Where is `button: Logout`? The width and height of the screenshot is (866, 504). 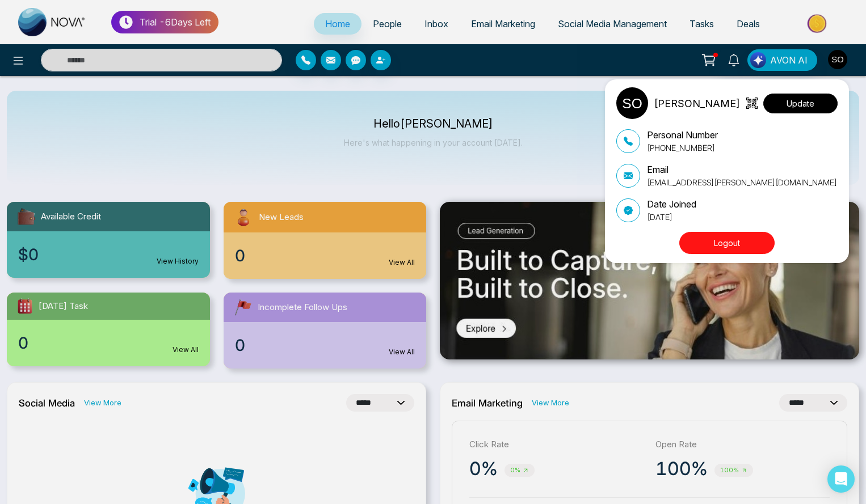 button: Logout is located at coordinates (727, 243).